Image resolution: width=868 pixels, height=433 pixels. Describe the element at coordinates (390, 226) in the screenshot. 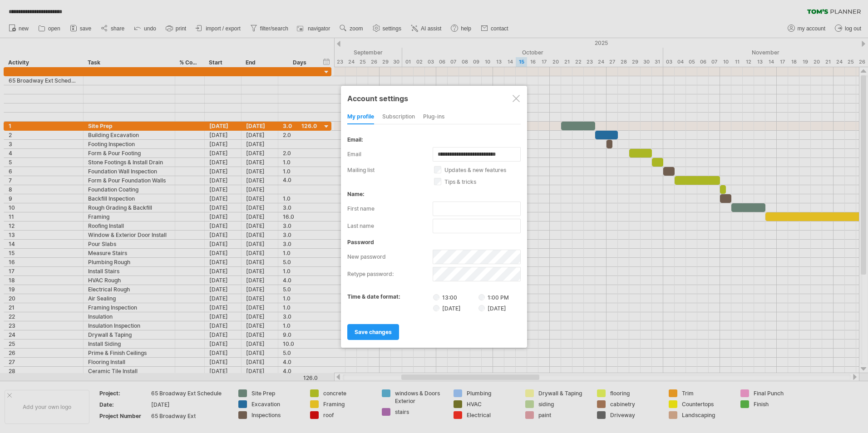

I see `label: last name` at that location.